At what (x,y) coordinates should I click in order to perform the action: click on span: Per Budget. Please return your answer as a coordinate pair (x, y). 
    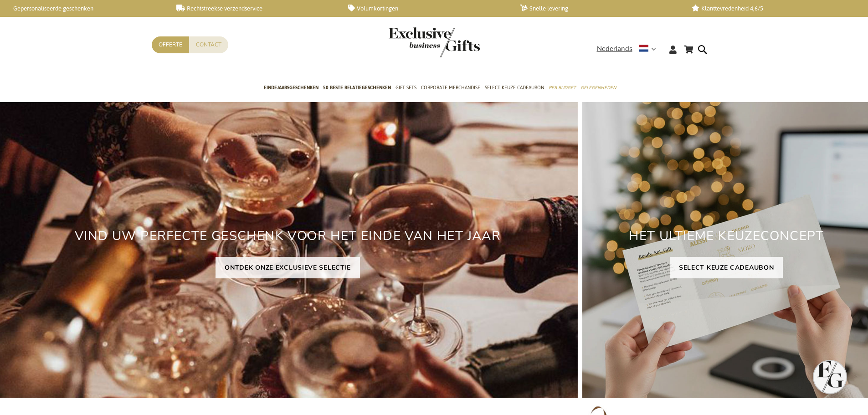
    Looking at the image, I should click on (563, 87).